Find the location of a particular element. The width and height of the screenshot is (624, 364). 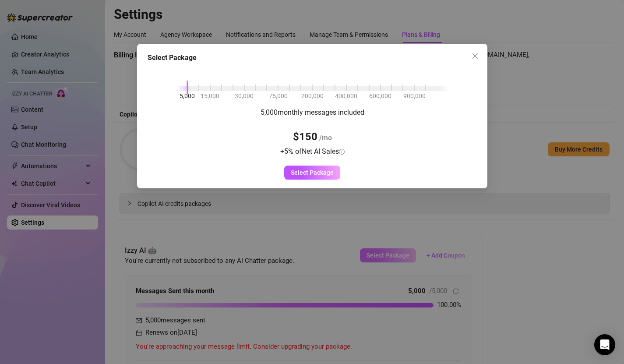

span: 400,000 is located at coordinates (346, 96).